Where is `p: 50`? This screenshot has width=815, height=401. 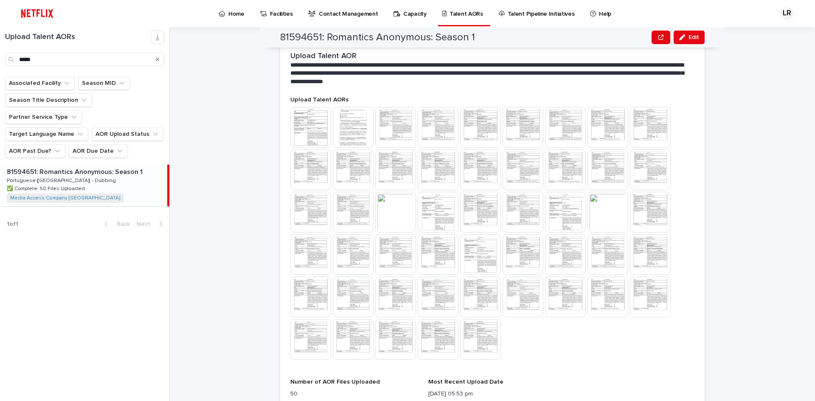
p: 50 is located at coordinates (354, 394).